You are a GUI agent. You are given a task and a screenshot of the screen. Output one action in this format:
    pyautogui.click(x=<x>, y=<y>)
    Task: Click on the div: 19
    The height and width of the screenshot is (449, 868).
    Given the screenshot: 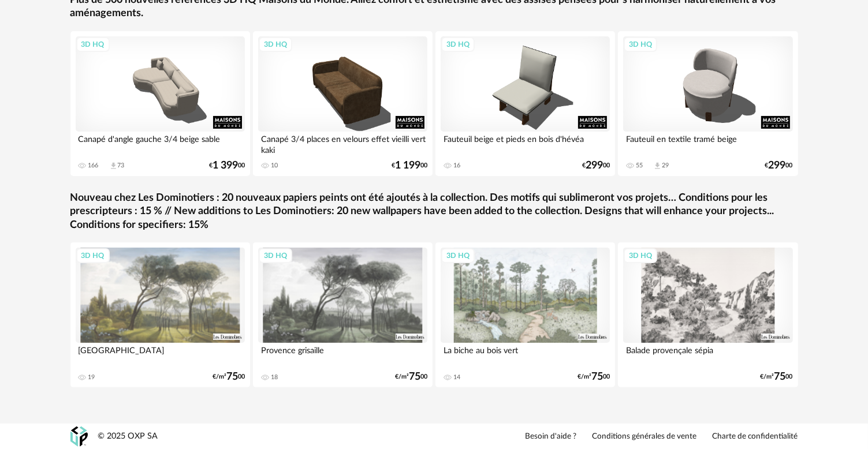 What is the action you would take?
    pyautogui.click(x=92, y=377)
    